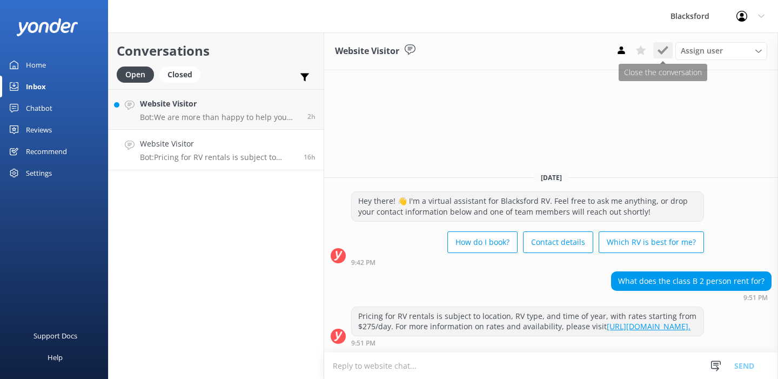 Image resolution: width=778 pixels, height=379 pixels. I want to click on div: Inbox, so click(36, 86).